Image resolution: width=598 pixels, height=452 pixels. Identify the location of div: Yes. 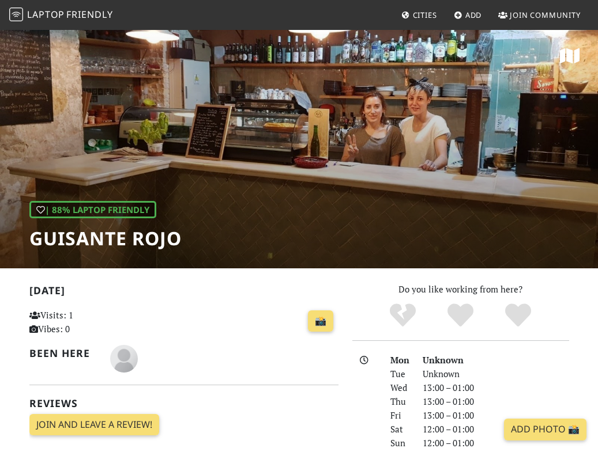
(461, 315).